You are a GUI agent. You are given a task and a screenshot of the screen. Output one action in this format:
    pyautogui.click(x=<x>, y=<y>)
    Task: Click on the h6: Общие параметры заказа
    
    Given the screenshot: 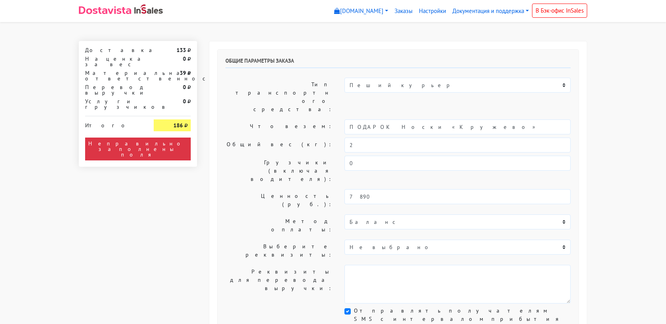 What is the action you would take?
    pyautogui.click(x=398, y=63)
    